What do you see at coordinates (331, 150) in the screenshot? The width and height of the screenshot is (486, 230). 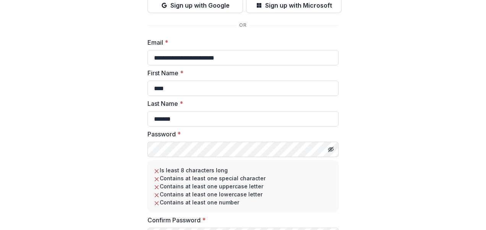 I see `button: Toggle password visibility` at bounding box center [331, 150].